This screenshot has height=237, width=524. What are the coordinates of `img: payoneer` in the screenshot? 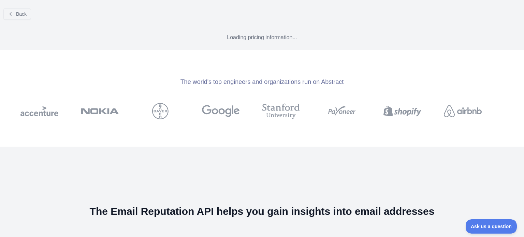 It's located at (342, 111).